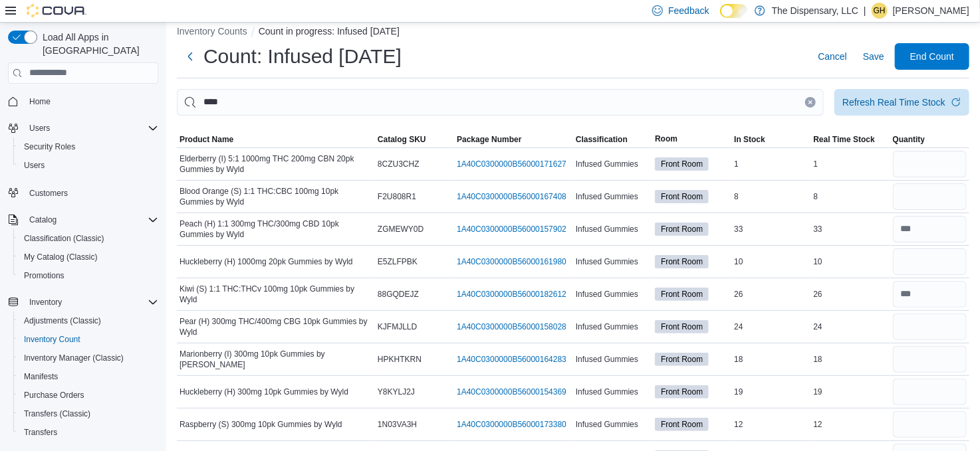 The width and height of the screenshot is (980, 451). Describe the element at coordinates (88, 414) in the screenshot. I see `button: Transfers (Classic)` at that location.